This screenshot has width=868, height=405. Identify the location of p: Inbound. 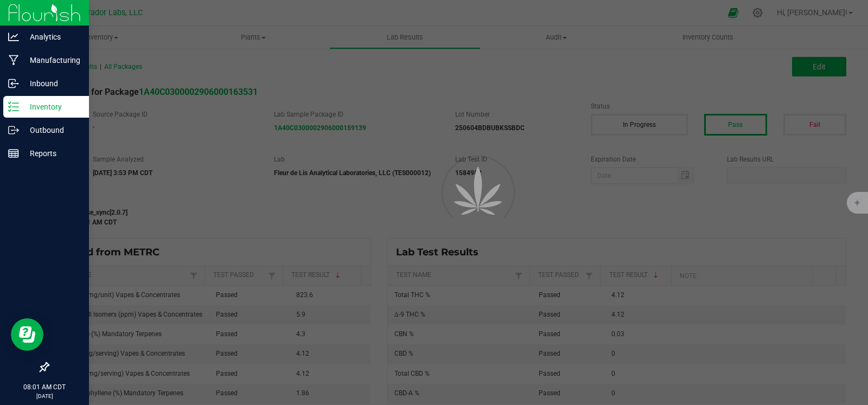
(52, 84).